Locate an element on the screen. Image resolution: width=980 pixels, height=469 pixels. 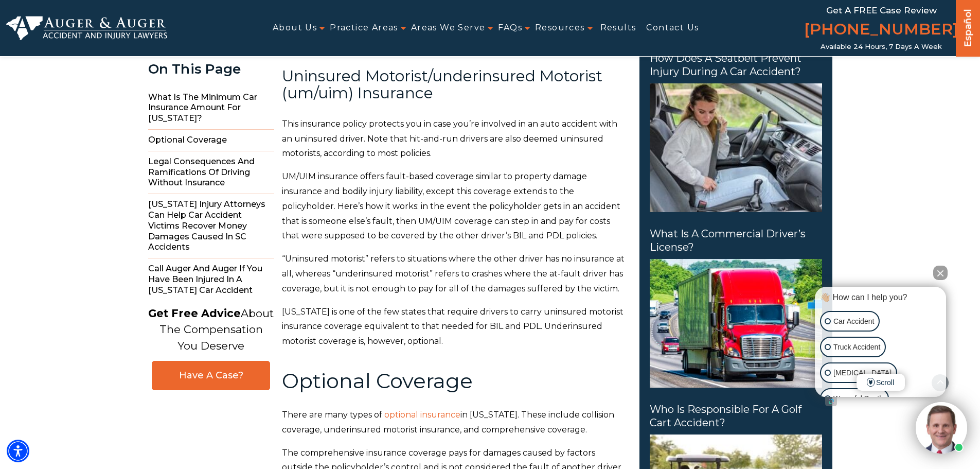
a: Contact Us is located at coordinates (673, 28).